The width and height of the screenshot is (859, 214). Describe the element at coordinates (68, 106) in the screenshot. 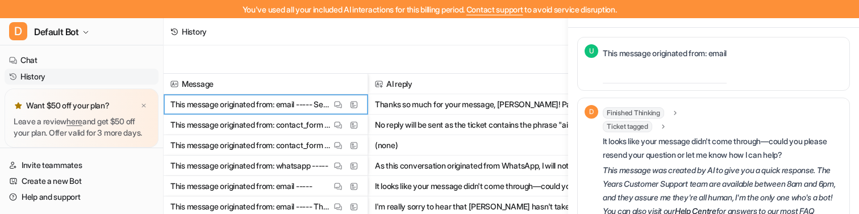

I see `p: Want $50 off your plan?` at that location.